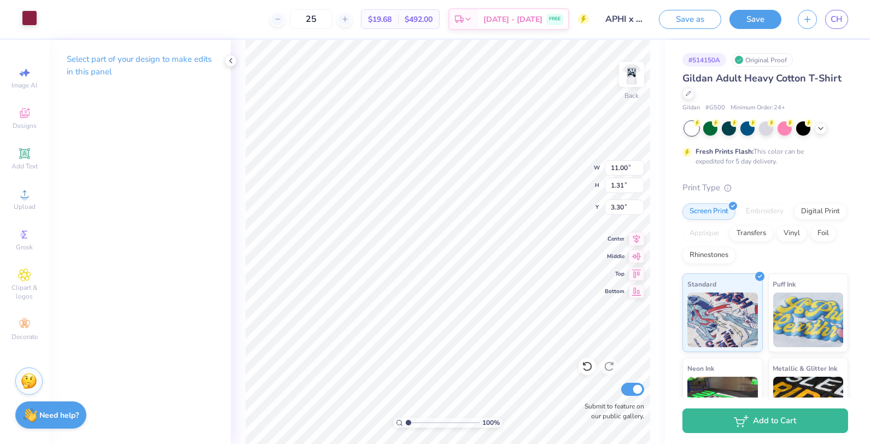  What do you see at coordinates (709, 255) in the screenshot?
I see `div: Rhinestones` at bounding box center [709, 255].